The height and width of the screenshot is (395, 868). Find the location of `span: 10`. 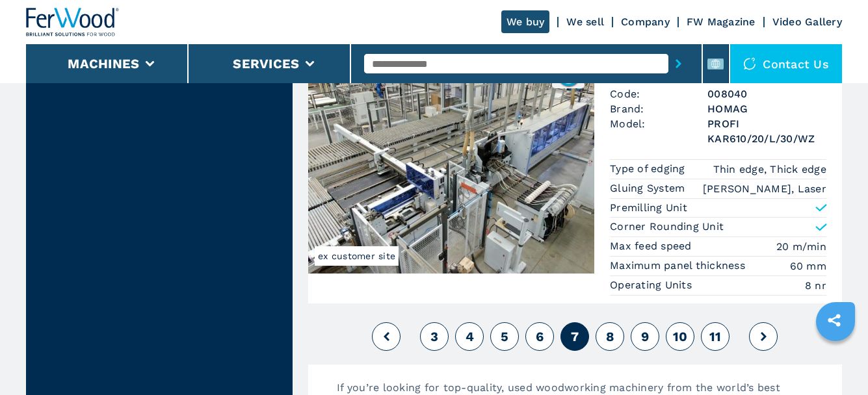

span: 10 is located at coordinates (680, 337).